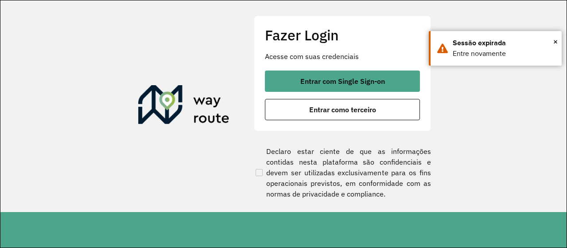 Image resolution: width=567 pixels, height=248 pixels. Describe the element at coordinates (342, 56) in the screenshot. I see `p: Acesse com suas credenciais` at that location.